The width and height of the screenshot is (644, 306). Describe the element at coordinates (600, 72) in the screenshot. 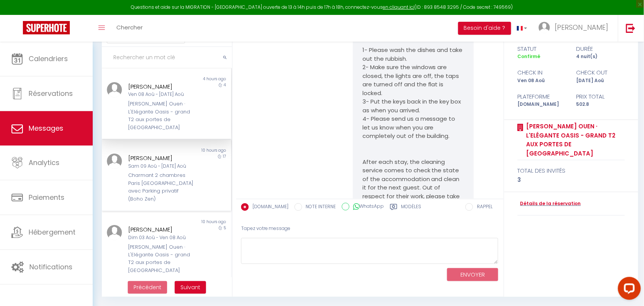

I see `div: check out` at that location.